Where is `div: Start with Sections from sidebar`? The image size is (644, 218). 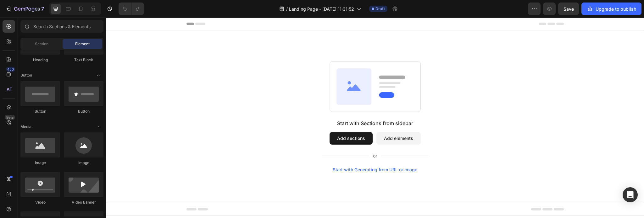
div: Start with Sections from sidebar is located at coordinates (269, 105).